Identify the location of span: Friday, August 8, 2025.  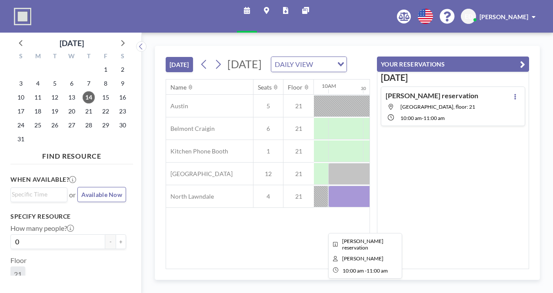
(106, 83).